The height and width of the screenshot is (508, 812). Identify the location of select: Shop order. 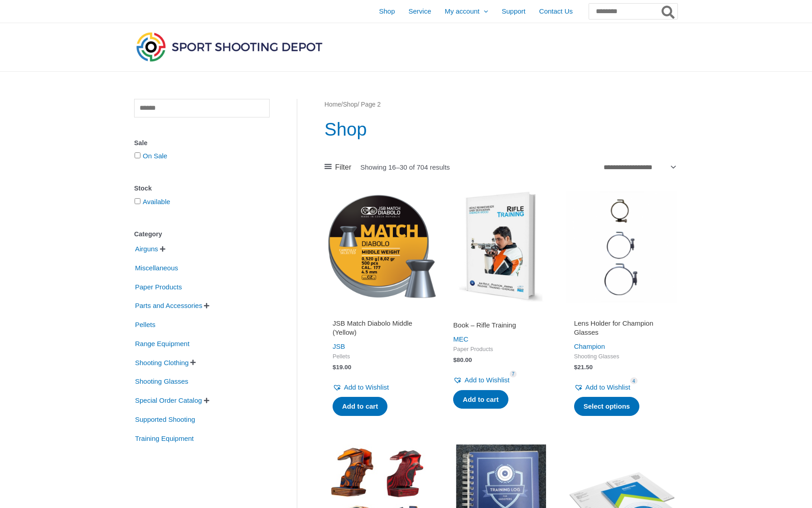
(638, 167).